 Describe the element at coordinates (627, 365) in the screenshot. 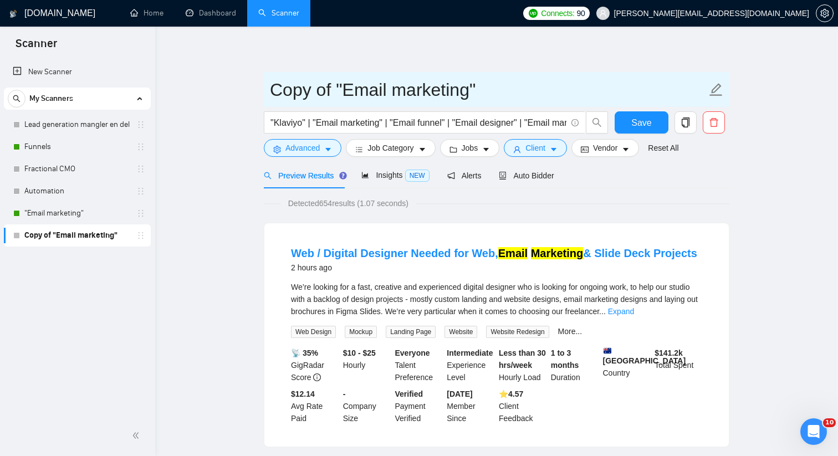

I see `div: Country` at that location.